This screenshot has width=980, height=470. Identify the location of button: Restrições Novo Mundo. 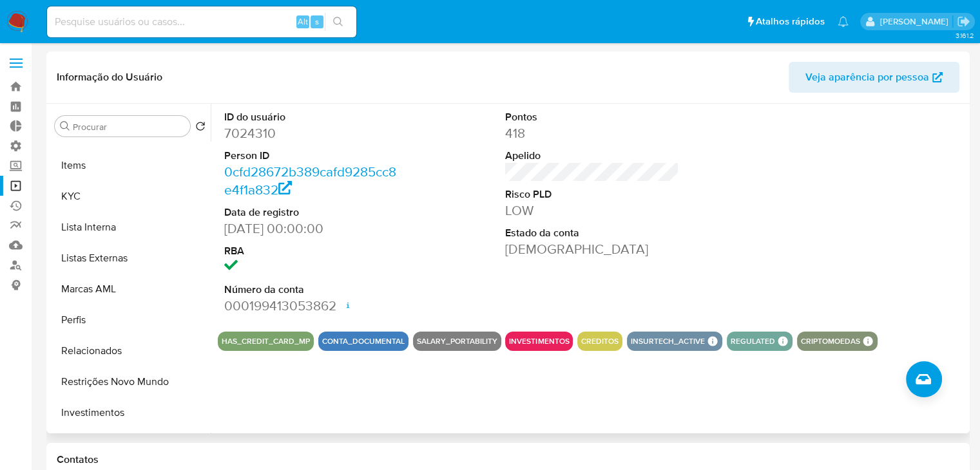
(130, 383).